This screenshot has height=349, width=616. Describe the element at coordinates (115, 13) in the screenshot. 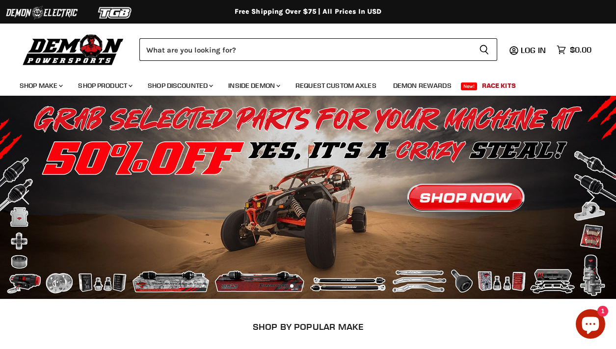

I see `img: TGB Logo 2` at that location.